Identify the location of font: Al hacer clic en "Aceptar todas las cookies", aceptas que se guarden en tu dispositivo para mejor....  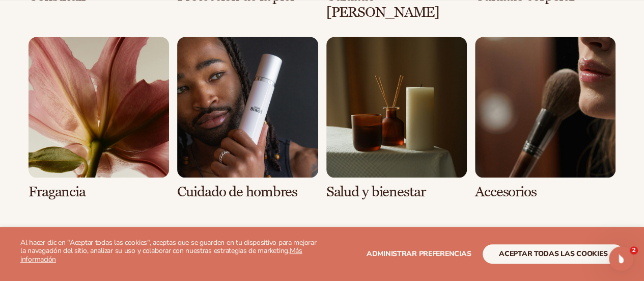
(168, 246).